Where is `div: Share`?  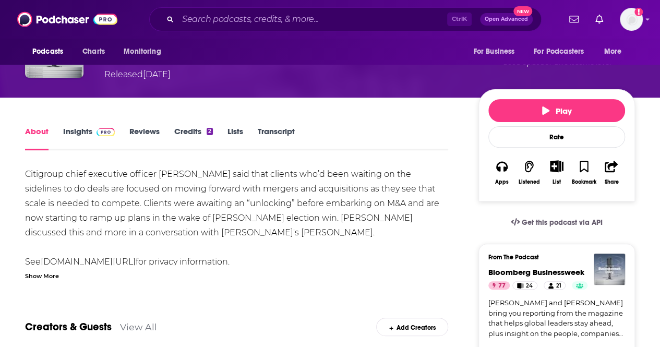
div: Share is located at coordinates (610, 182).